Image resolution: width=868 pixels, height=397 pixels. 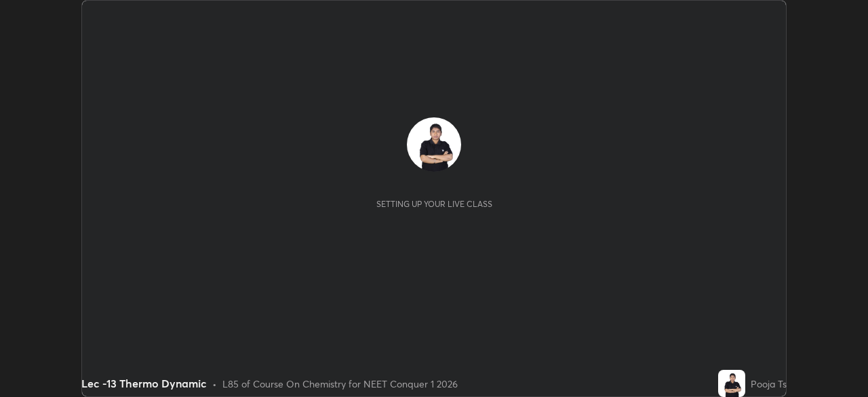 What do you see at coordinates (434, 204) in the screenshot?
I see `div: Setting up your live class` at bounding box center [434, 204].